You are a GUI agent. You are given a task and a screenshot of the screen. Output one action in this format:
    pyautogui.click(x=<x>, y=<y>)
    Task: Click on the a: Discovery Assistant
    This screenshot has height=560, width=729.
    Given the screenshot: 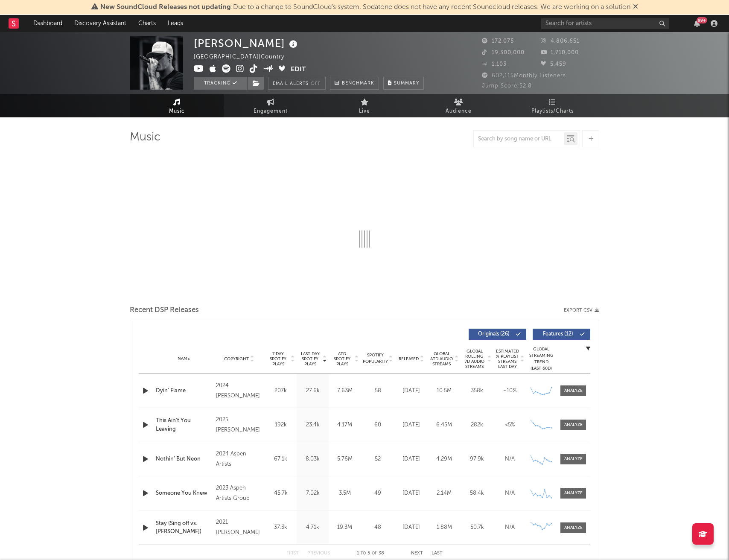 What is the action you would take?
    pyautogui.click(x=100, y=24)
    